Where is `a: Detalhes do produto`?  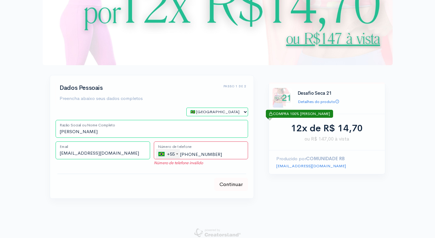
a: Detalhes do produto is located at coordinates (318, 101).